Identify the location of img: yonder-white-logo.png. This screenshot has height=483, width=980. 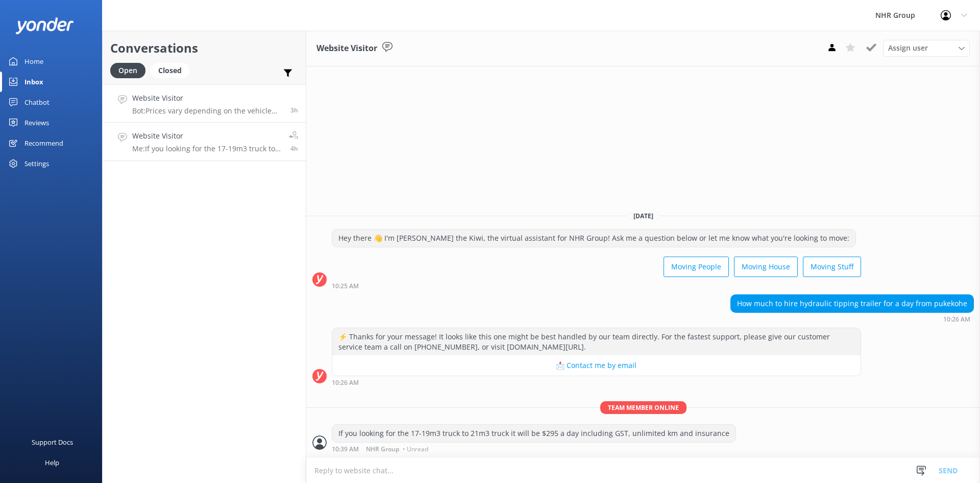
(44, 25).